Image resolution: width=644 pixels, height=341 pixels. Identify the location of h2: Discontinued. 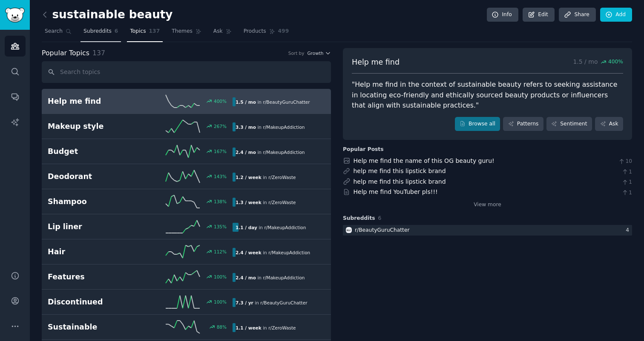
(94, 302).